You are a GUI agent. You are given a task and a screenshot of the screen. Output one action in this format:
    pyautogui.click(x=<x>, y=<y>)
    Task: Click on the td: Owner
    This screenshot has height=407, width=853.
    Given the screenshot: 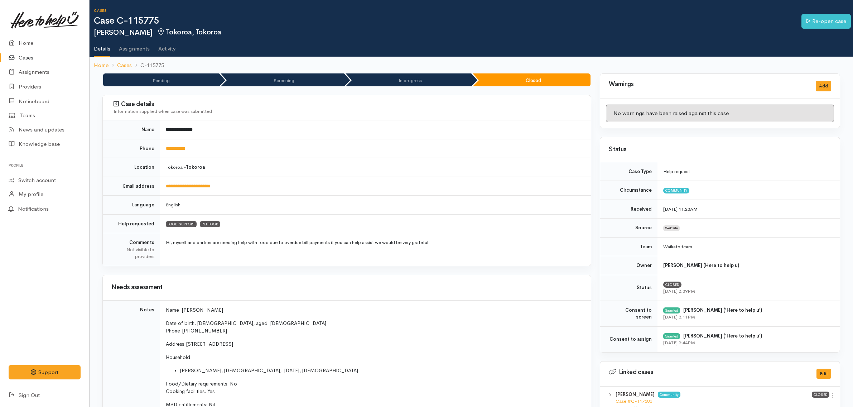 What is the action you would take?
    pyautogui.click(x=629, y=265)
    